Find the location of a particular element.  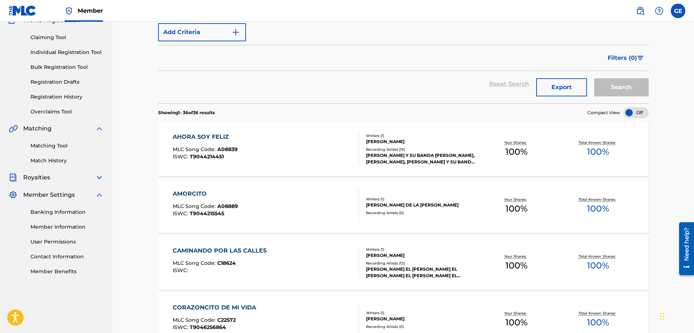

span: Filters ( 0 ) is located at coordinates (622, 58).